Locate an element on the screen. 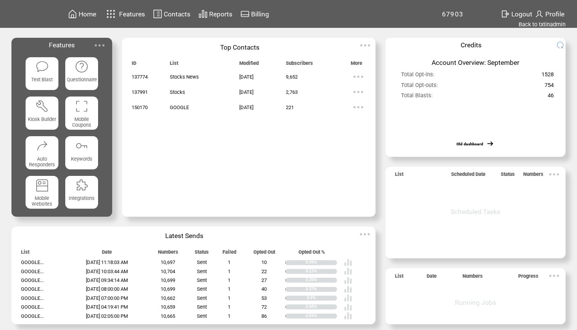  span: 10,659 is located at coordinates (168, 307).